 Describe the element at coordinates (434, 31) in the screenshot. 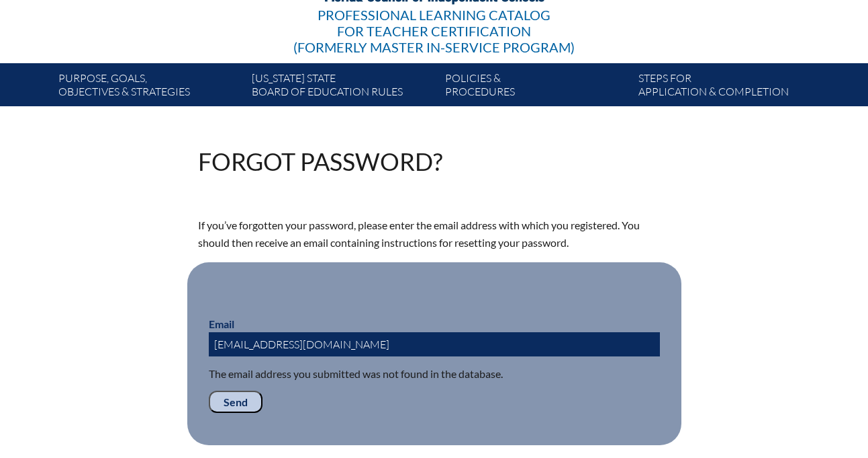

I see `div: Professional Learning Catalog (formerly Master In-service Program)` at that location.